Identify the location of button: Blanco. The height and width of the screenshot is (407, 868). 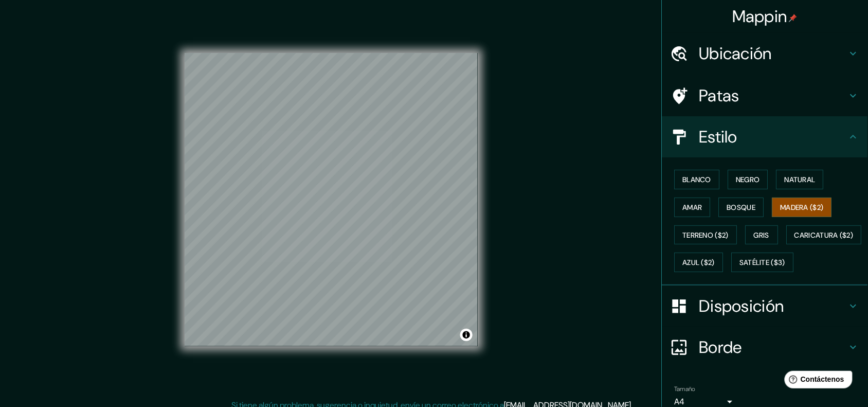
(697, 180).